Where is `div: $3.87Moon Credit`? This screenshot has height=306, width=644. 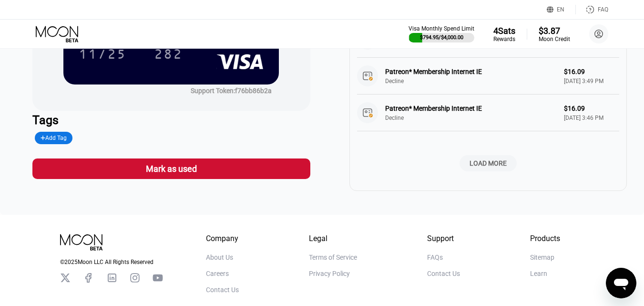 div: $3.87Moon Credit is located at coordinates (555, 34).